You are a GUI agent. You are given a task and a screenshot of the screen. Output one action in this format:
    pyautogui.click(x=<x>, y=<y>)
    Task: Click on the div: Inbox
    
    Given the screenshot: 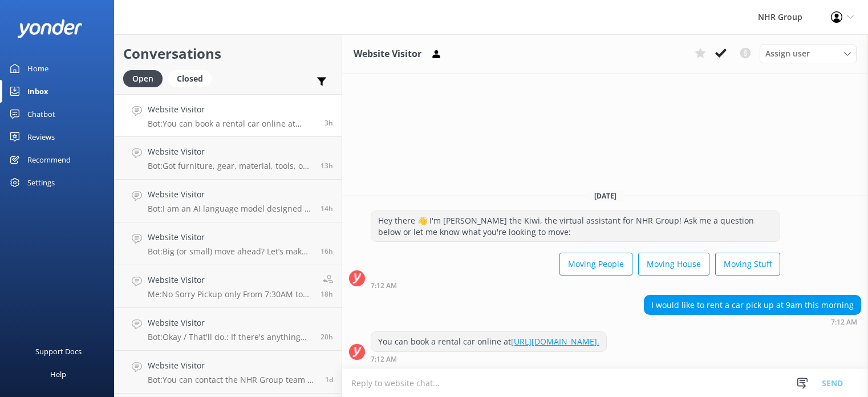 What is the action you would take?
    pyautogui.click(x=38, y=91)
    